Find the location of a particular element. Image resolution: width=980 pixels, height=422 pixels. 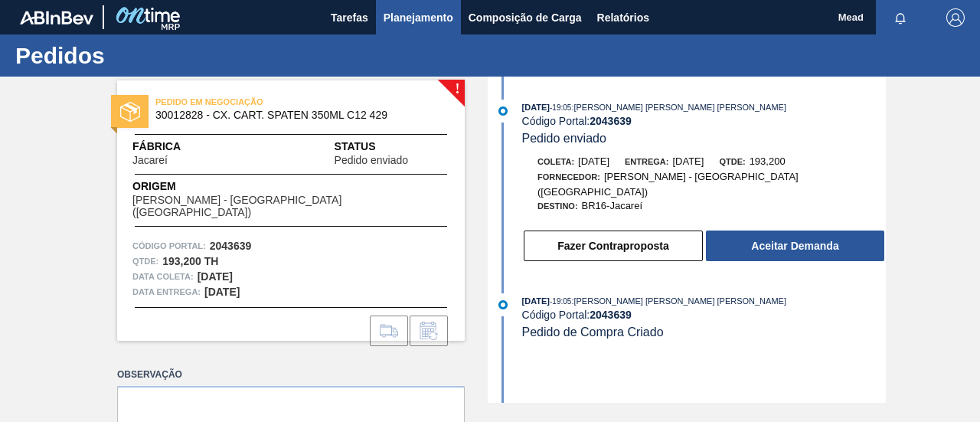

span: Data coleta: is located at coordinates (163, 276).